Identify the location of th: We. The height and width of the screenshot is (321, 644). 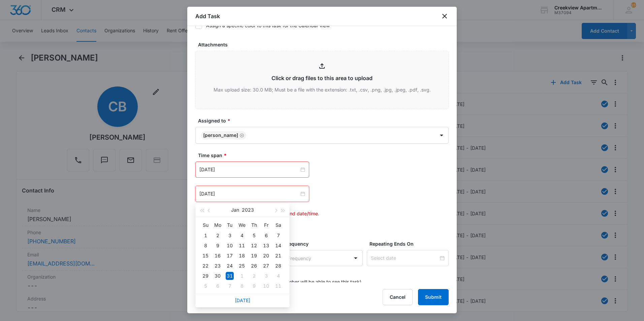
(242, 225).